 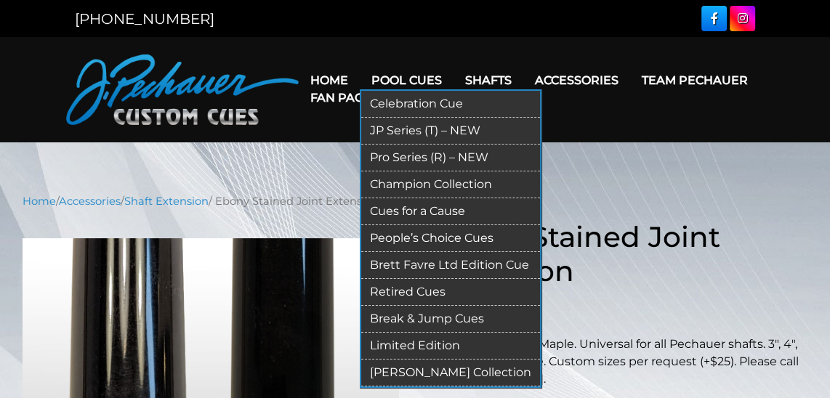 What do you see at coordinates (488, 80) in the screenshot?
I see `a: Shafts` at bounding box center [488, 80].